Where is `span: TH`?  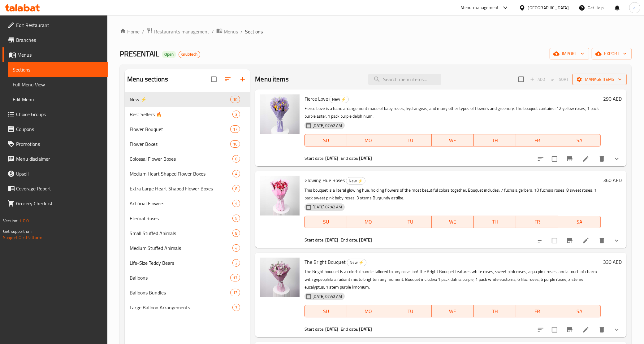 span: TH is located at coordinates (495, 222).